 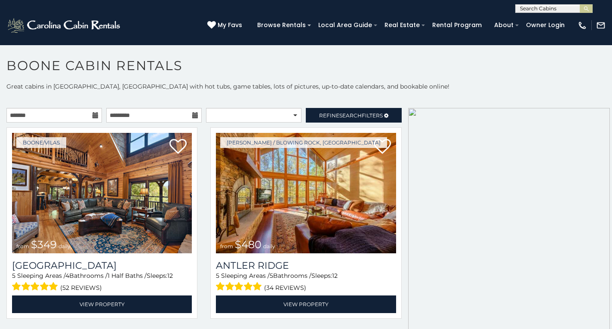 What do you see at coordinates (44, 244) in the screenshot?
I see `span: $349` at bounding box center [44, 244].